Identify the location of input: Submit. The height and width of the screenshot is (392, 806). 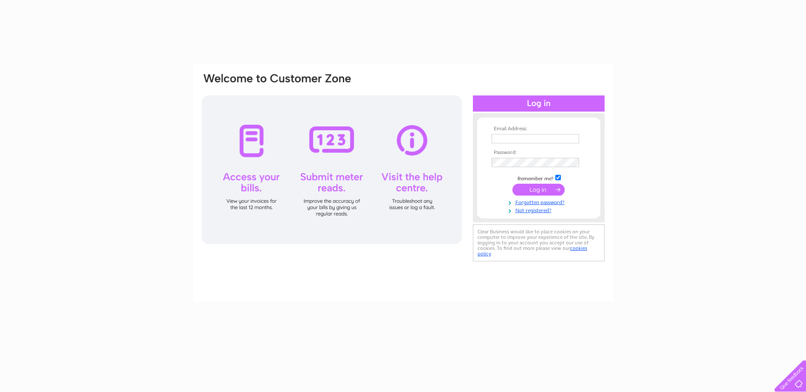
(538, 190).